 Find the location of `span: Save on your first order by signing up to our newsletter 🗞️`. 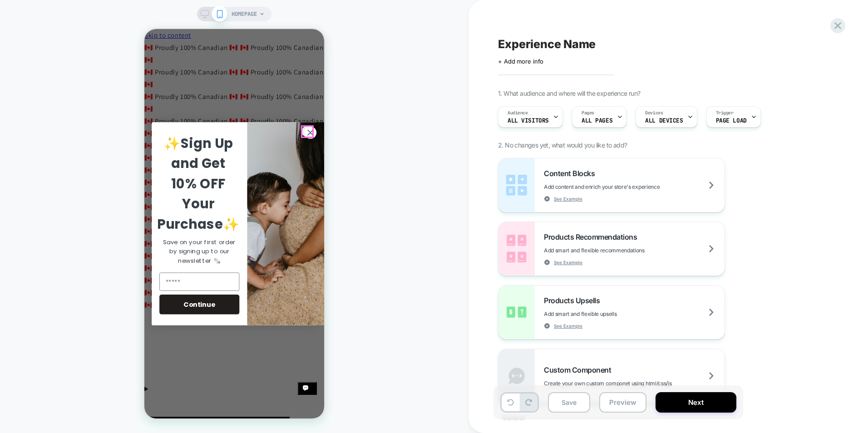

span: Save on your first order by signing up to our newsletter 🗞️ is located at coordinates (55, 223).